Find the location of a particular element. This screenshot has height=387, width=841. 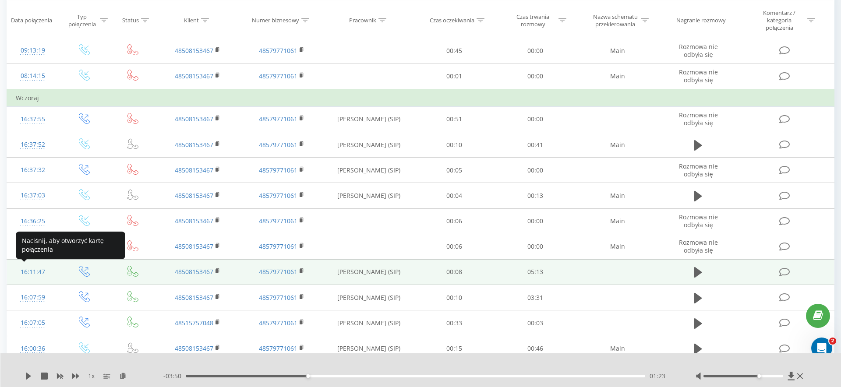

div: 16:07:59 is located at coordinates (33, 298).